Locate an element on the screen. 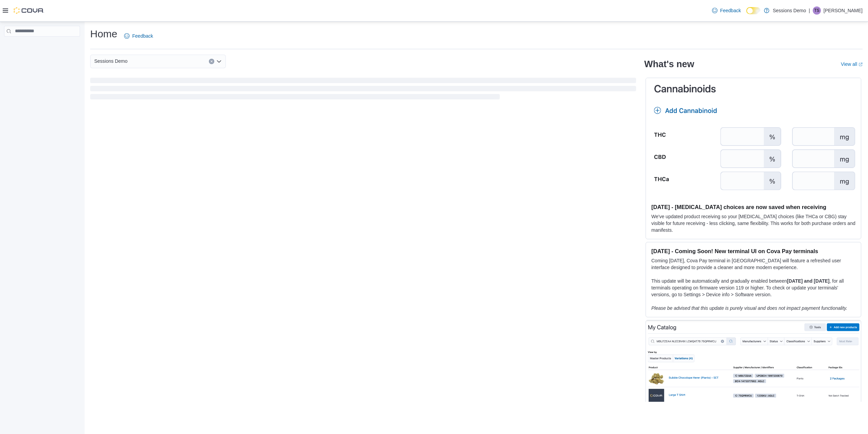  svg: External link is located at coordinates (861, 64).